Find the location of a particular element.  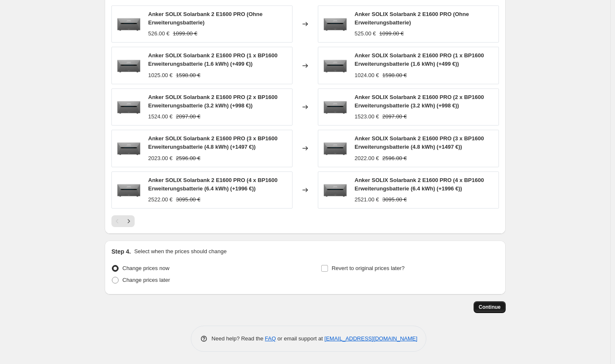

button: Continue is located at coordinates (490, 307).